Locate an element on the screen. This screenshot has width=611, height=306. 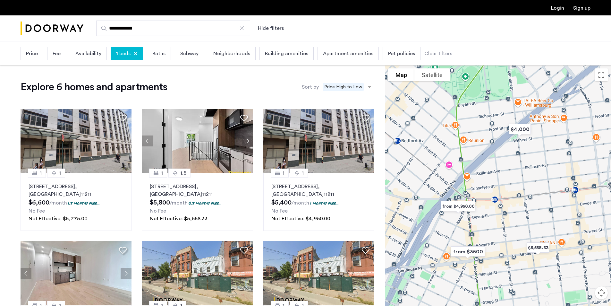
p: 1 months free... is located at coordinates (324, 203).